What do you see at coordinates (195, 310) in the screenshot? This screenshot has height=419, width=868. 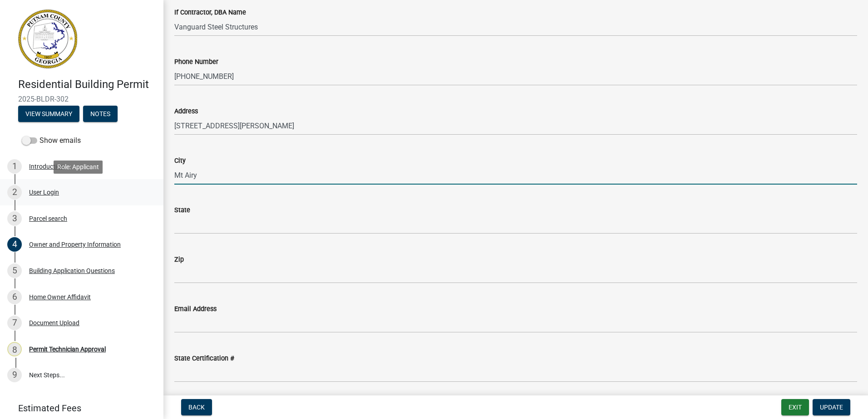 I see `label: Email Address` at bounding box center [195, 310].